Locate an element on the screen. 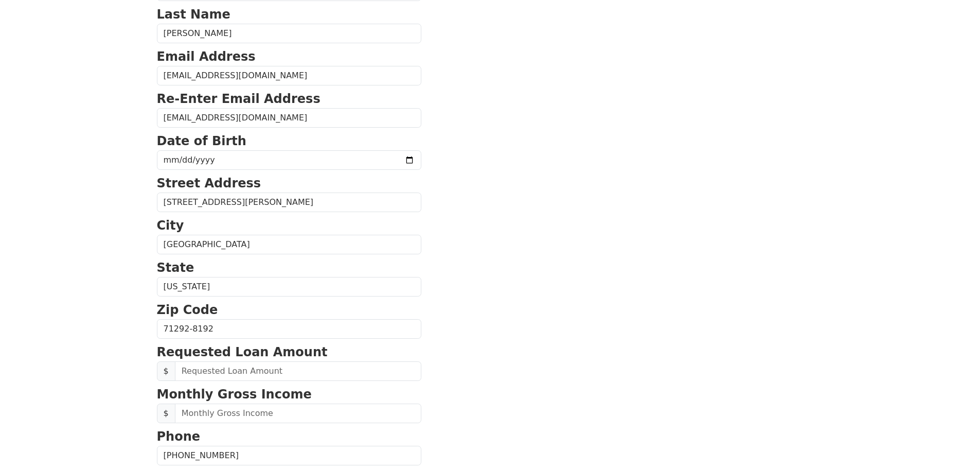 This screenshot has width=980, height=469. strong: Street Address is located at coordinates (209, 183).